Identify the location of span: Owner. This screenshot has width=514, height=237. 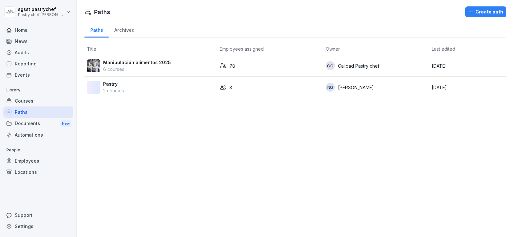
(333, 49).